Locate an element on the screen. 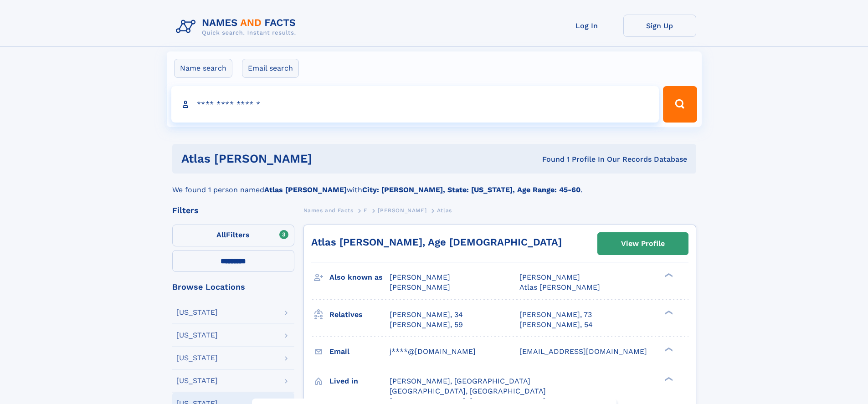 The height and width of the screenshot is (404, 868). div: Browse Locations is located at coordinates (234, 287).